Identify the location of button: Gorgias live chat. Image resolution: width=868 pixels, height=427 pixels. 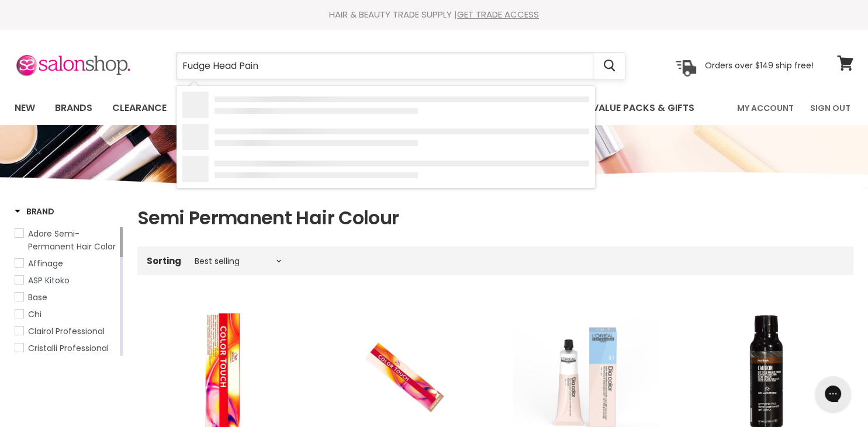
(23, 22).